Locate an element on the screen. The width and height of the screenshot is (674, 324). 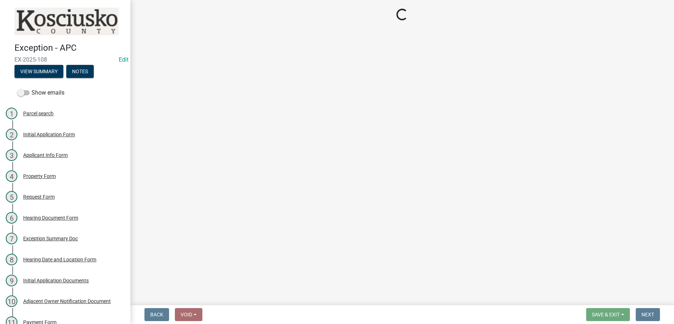
div: 10 is located at coordinates (12, 301).